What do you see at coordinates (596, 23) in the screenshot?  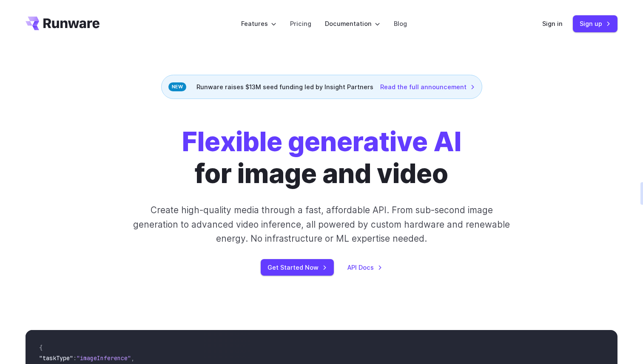 I see `a: Sign up` at bounding box center [596, 23].